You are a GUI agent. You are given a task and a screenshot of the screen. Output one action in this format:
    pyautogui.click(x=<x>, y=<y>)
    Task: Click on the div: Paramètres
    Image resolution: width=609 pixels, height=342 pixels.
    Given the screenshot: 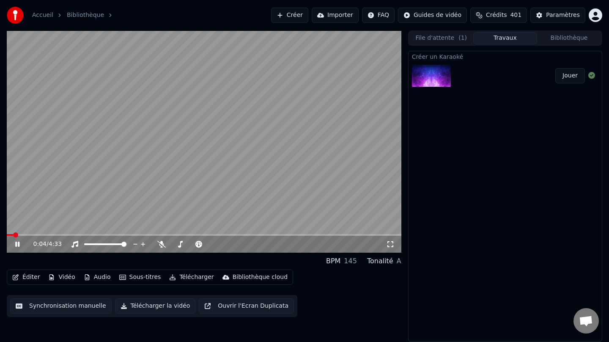 What is the action you would take?
    pyautogui.click(x=563, y=15)
    